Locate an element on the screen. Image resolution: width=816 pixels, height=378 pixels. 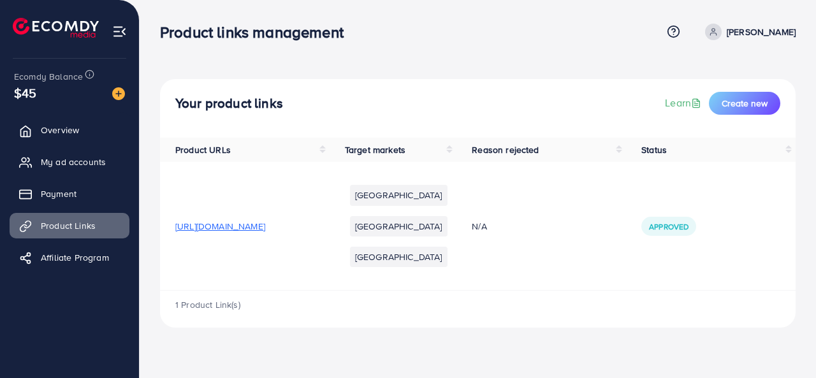
span: Reason rejected is located at coordinates (505, 150).